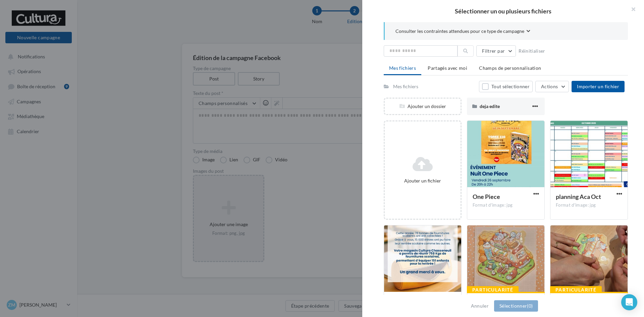 This screenshot has width=644, height=317. I want to click on span: deja edite, so click(489, 106).